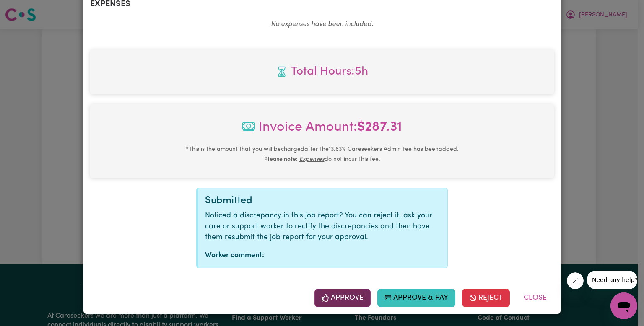 The width and height of the screenshot is (644, 326). What do you see at coordinates (312, 159) in the screenshot?
I see `u: Expenses` at bounding box center [312, 159].